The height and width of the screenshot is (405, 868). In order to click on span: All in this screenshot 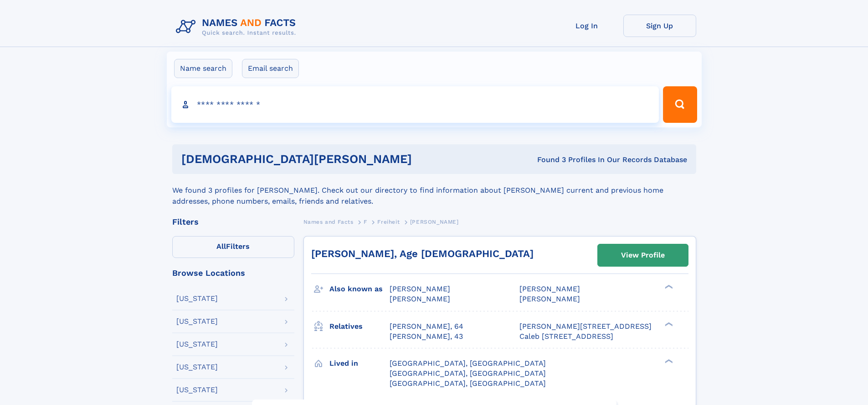, I will do `click(221, 246)`.